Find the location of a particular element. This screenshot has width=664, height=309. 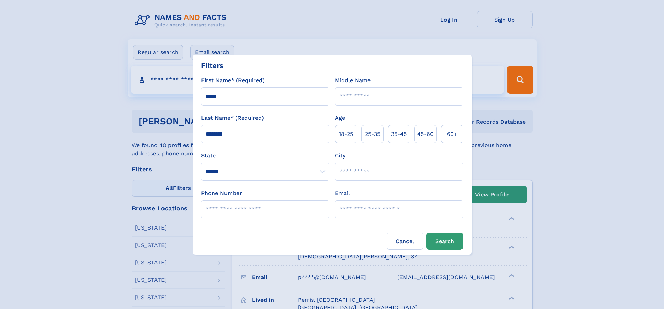

label: Age is located at coordinates (340, 118).